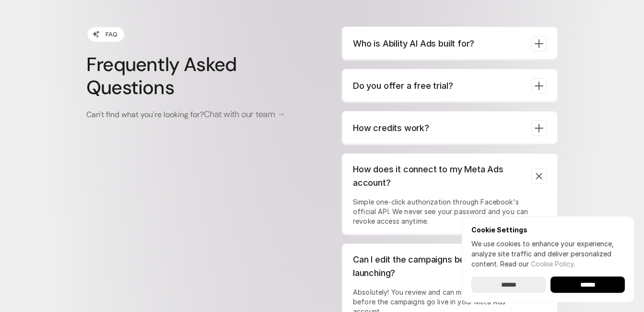  I want to click on p: Who is Ability AI Ads built for?, so click(438, 44).